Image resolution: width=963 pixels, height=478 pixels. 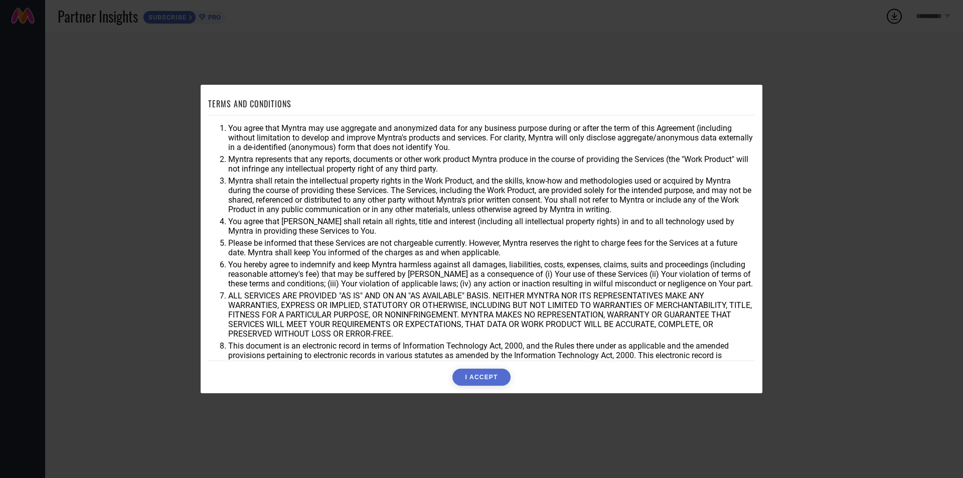 What do you see at coordinates (491, 274) in the screenshot?
I see `li: You hereby agree to indemnify and keep Myntra harmless against all damages, liabilities, costs, e...` at bounding box center [491, 274].